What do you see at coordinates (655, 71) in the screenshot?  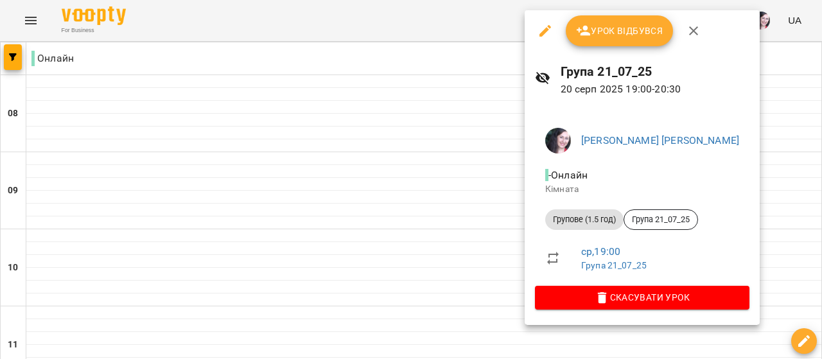 I see `h6: Група 21_07_25` at bounding box center [655, 71].